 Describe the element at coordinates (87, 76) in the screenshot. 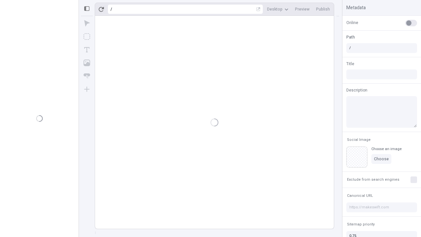

I see `button: Button` at that location.